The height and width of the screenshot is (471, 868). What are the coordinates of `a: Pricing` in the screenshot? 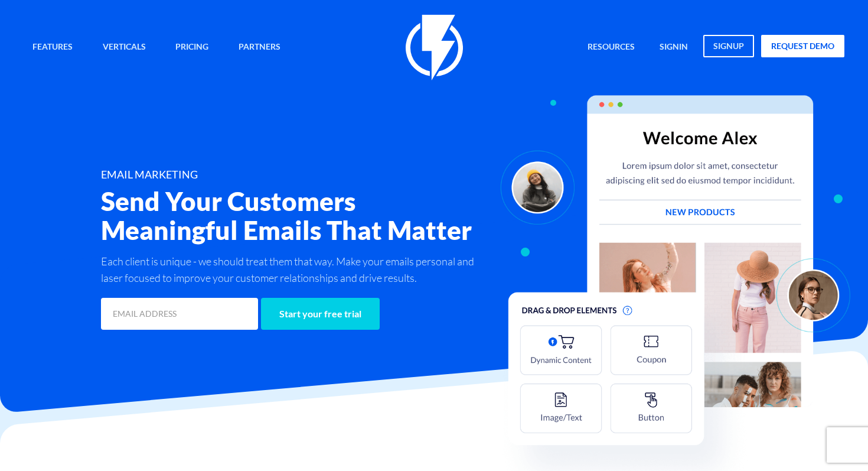 It's located at (192, 48).